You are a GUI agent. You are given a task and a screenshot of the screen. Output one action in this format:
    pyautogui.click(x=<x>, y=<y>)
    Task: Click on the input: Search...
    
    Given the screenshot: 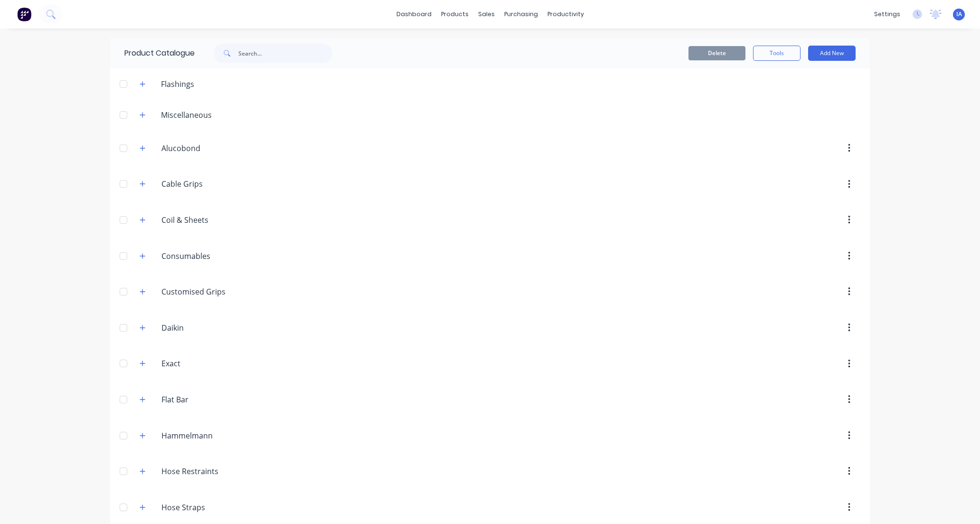 What is the action you would take?
    pyautogui.click(x=286, y=53)
    